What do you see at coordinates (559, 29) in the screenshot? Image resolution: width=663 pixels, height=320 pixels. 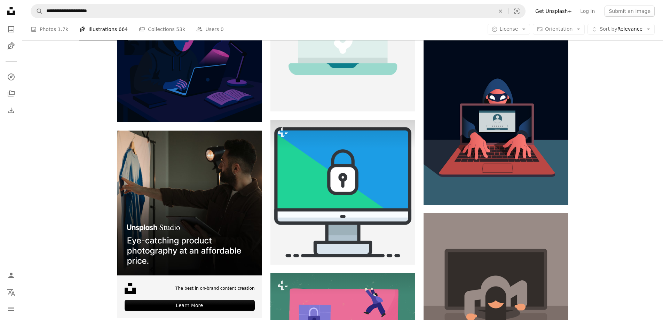 I see `button: Orientation` at bounding box center [559, 29].